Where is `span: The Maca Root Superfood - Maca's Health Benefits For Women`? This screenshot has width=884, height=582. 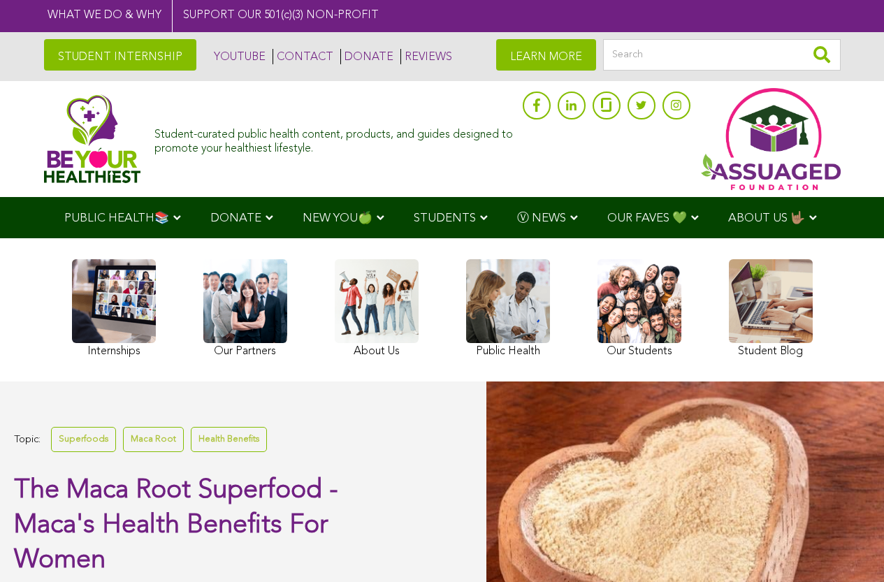
span: The Maca Root Superfood - Maca's Health Benefits For Women is located at coordinates (176, 525).